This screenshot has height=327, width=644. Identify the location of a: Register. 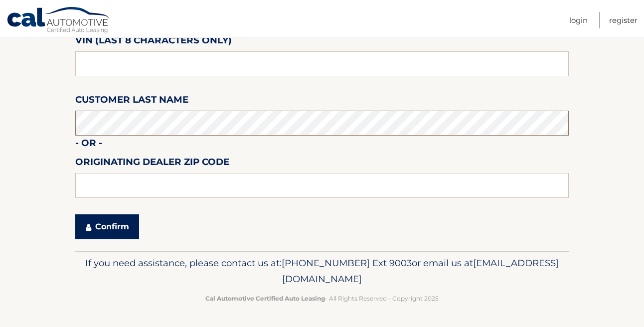
(623, 20).